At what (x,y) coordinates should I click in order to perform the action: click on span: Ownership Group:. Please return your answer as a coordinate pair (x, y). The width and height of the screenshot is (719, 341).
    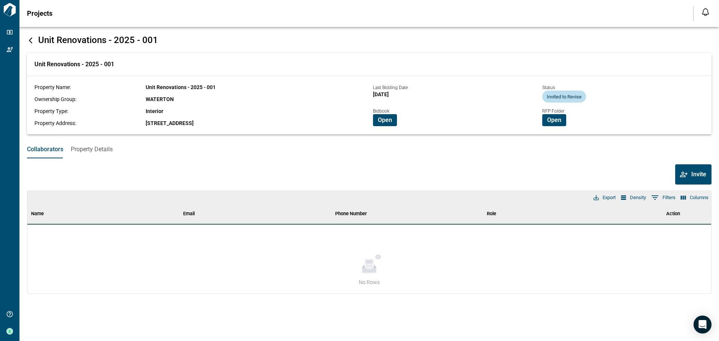
    Looking at the image, I should click on (55, 99).